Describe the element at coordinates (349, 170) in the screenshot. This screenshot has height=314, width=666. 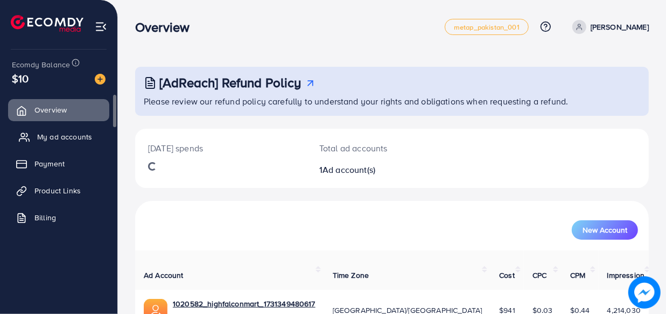
I see `span: Ad account(s)` at that location.